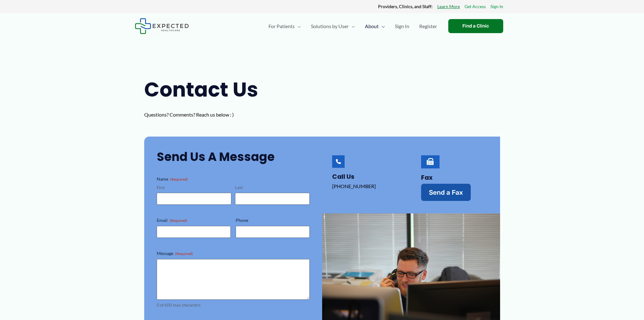  I want to click on label: Phone, so click(273, 220).